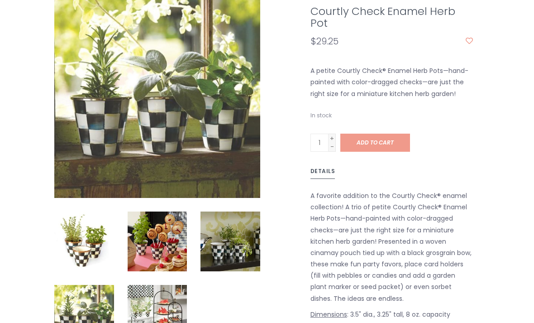 This screenshot has height=323, width=534. What do you see at coordinates (375, 142) in the screenshot?
I see `span: Add to cart` at bounding box center [375, 142].